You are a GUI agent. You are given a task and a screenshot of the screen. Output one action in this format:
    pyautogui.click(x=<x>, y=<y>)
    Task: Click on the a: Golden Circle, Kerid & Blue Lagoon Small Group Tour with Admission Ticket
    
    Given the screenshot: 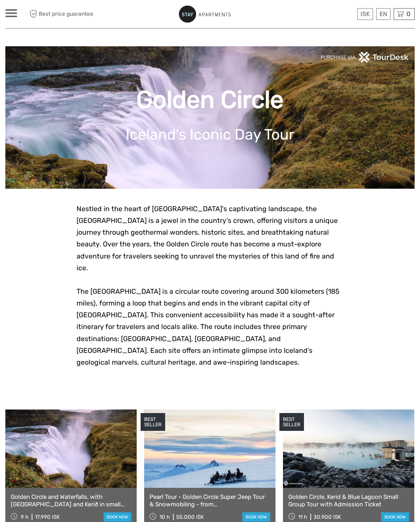 What is the action you would take?
    pyautogui.click(x=349, y=500)
    